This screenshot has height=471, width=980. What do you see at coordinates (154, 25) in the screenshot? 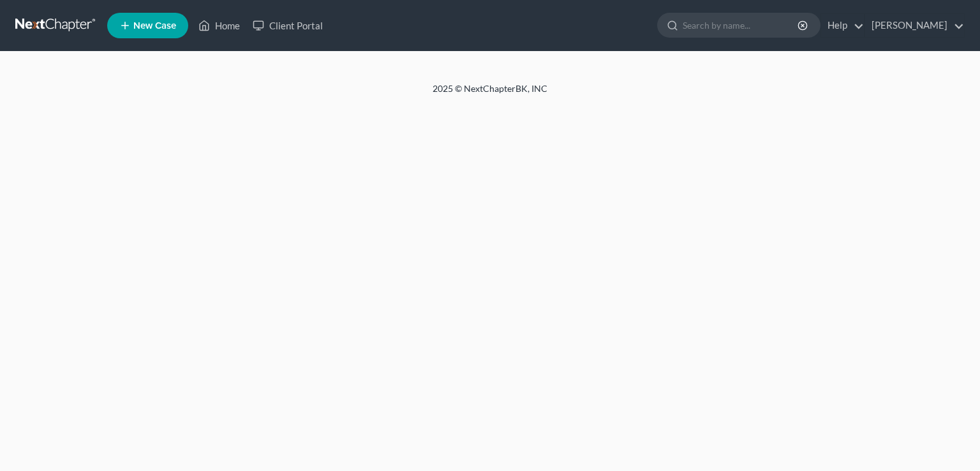
I see `span: New Case` at bounding box center [154, 25].